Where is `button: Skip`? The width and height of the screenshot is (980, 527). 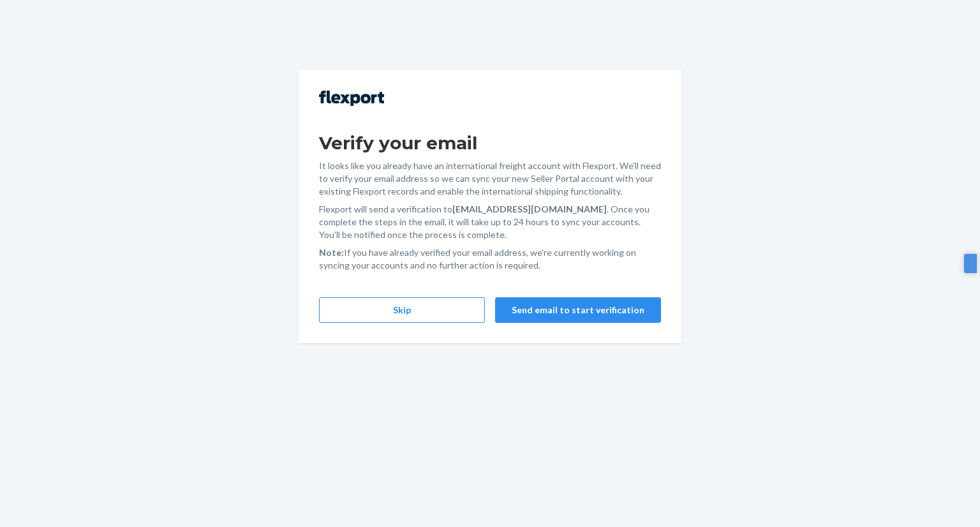 button: Skip is located at coordinates (402, 310).